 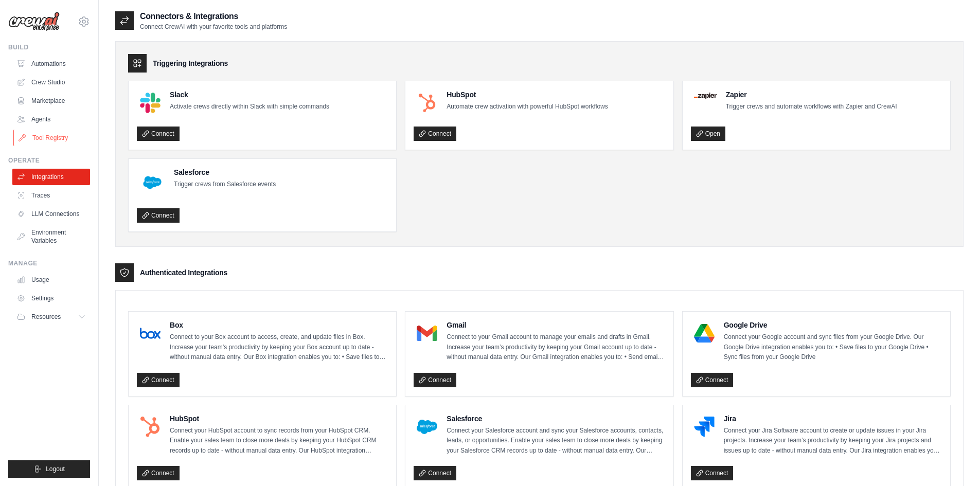 I want to click on p: Automate crew activation with powerful HubSpot workflows, so click(x=527, y=107).